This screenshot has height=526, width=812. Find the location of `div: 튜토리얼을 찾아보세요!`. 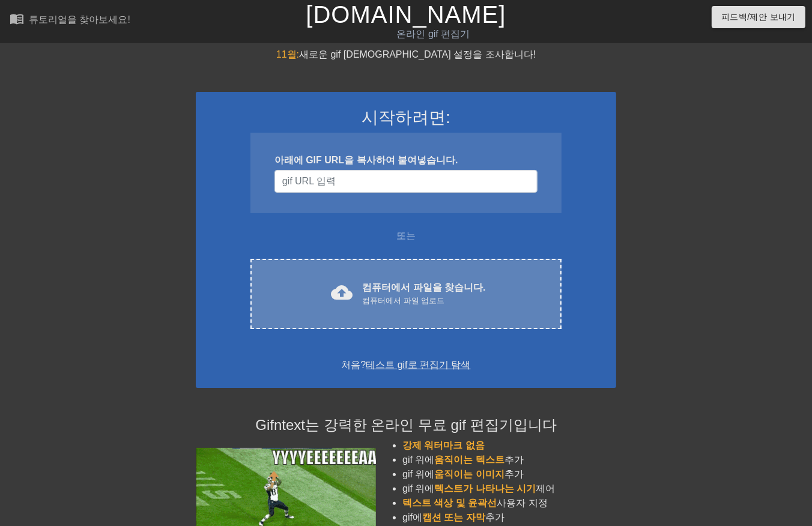

div: 튜토리얼을 찾아보세요! is located at coordinates (79, 19).